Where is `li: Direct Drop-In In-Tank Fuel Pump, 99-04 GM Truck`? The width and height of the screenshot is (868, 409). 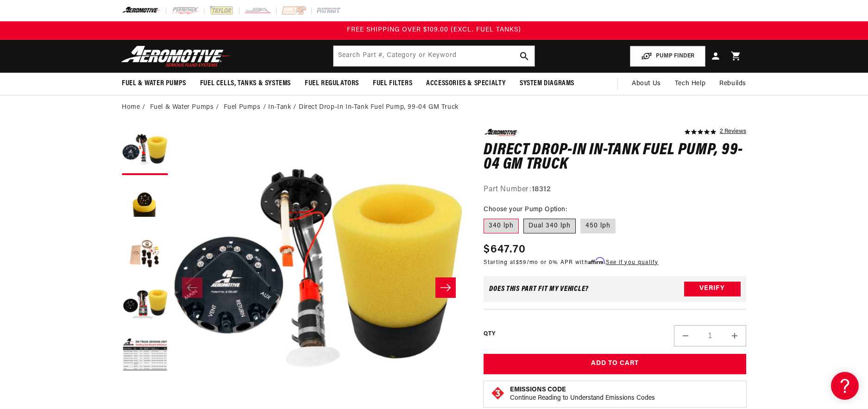
li: Direct Drop-In In-Tank Fuel Pump, 99-04 GM Truck is located at coordinates (379, 107).